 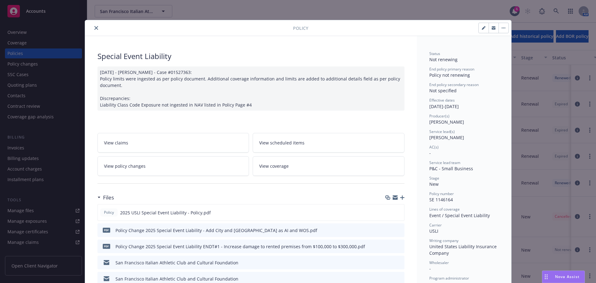 What do you see at coordinates (450, 75) in the screenshot?
I see `span: Policy not renewing` at bounding box center [450, 75].